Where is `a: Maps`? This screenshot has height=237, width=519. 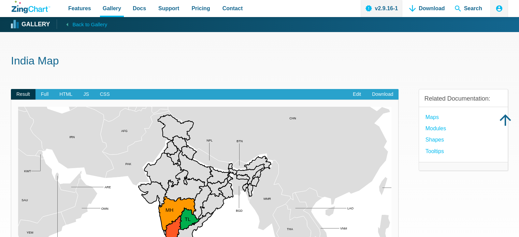
a: Maps is located at coordinates (432, 117).